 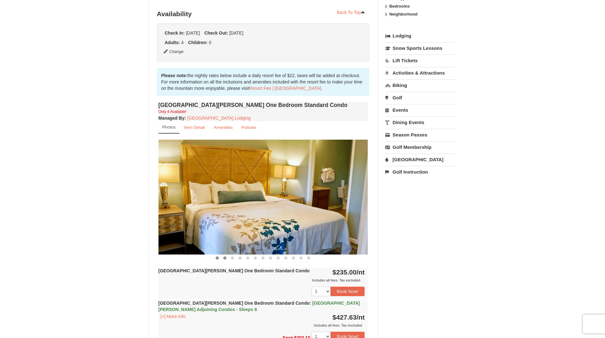 I want to click on img: 18876286-121-55434444.jpg, so click(x=263, y=197).